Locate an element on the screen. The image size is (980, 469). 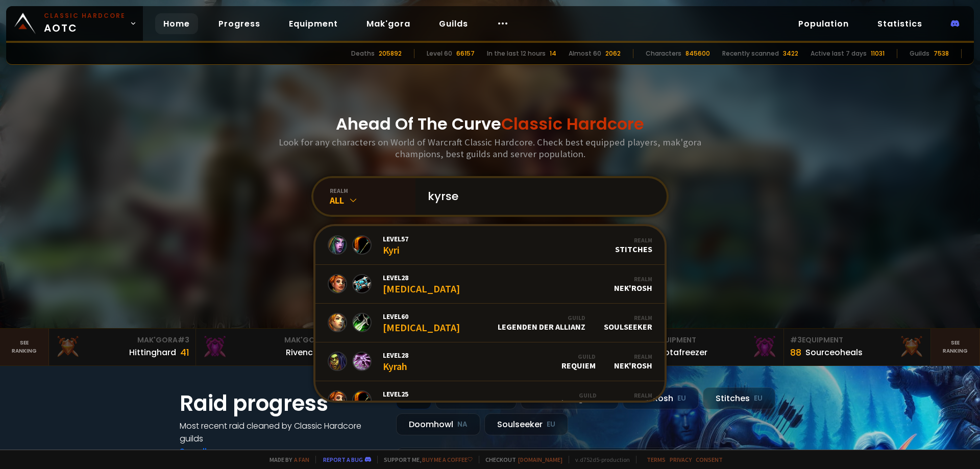
div: 41 is located at coordinates (185, 352).